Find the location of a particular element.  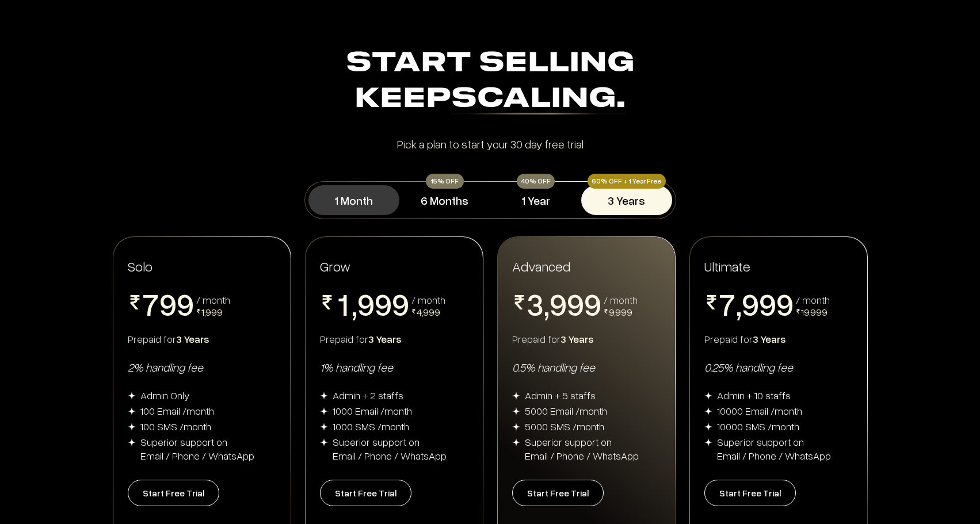

span: 2 is located at coordinates (343, 335).